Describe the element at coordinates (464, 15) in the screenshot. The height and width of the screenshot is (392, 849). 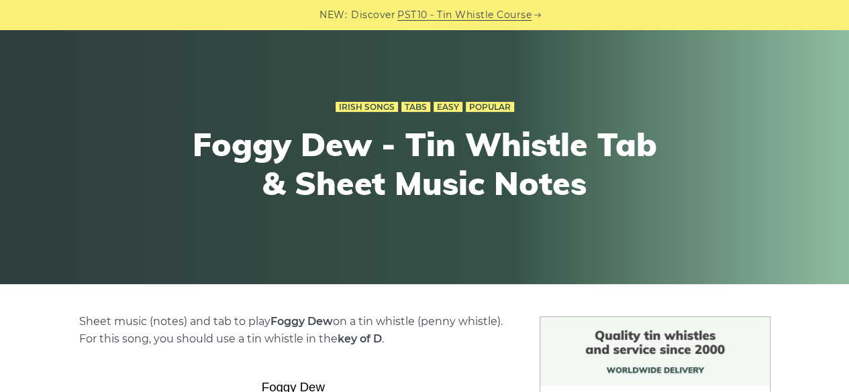
I see `a: PST10 - Tin Whistle Course` at that location.